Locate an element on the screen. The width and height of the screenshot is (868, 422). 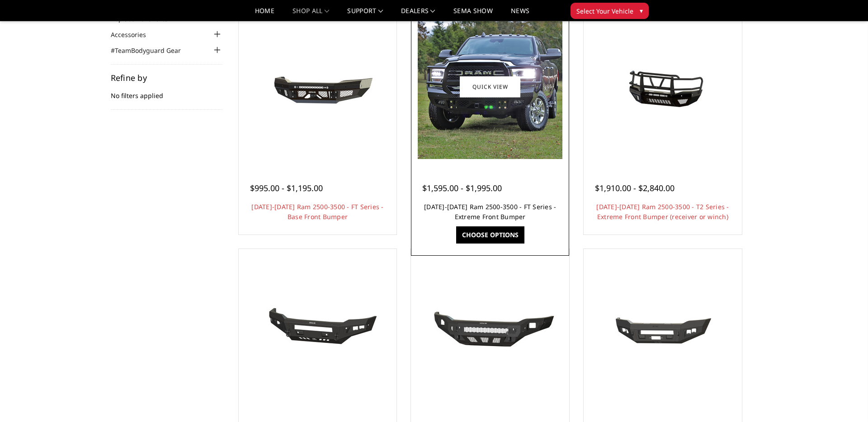
a: 2019-2025 Ram 2500-3500 - Freedom Series - Base Front Bumper (non-winch) 2019-2025 Ram 2500-3500 ... is located at coordinates (490, 328).